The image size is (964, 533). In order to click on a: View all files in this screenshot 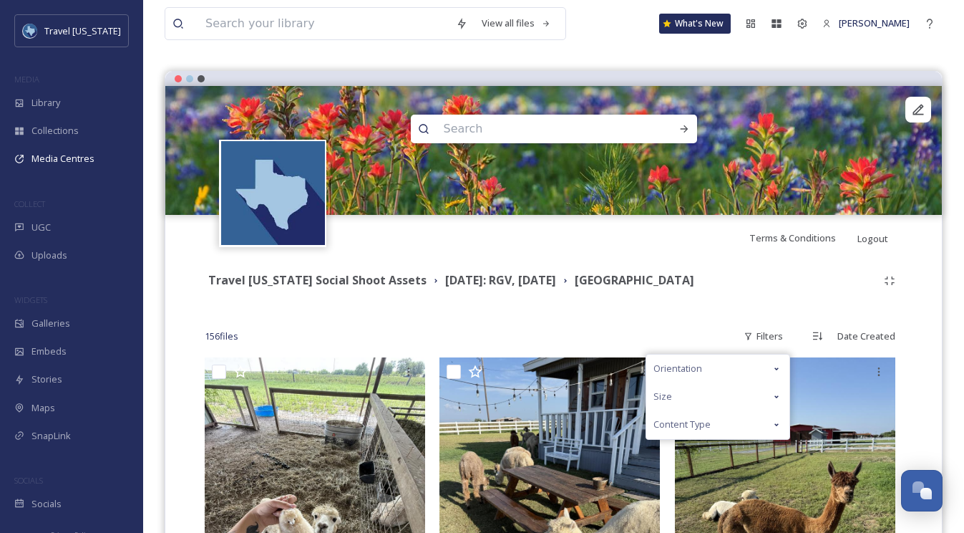, I will do `click(516, 23)`.